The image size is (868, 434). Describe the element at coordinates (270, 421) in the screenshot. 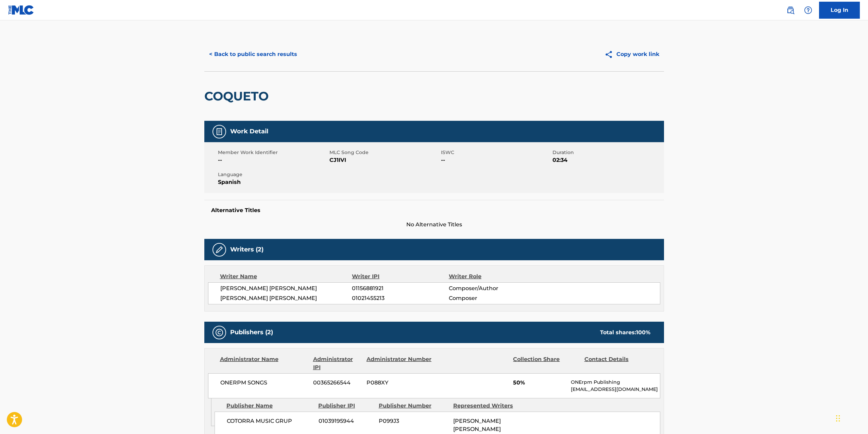

I see `span: COTORRA MUSIC GRUP` at that location.